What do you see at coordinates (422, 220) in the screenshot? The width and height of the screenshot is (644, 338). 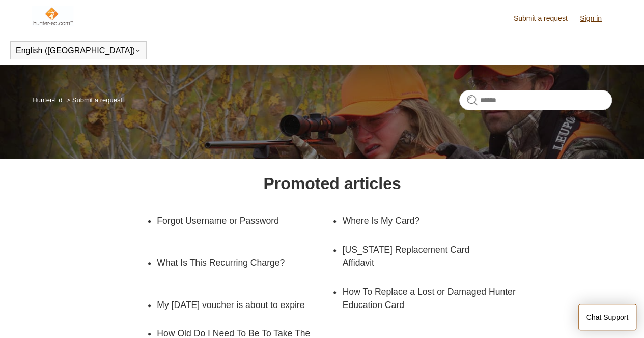 I see `a: Where Is My Card?` at bounding box center [422, 220].